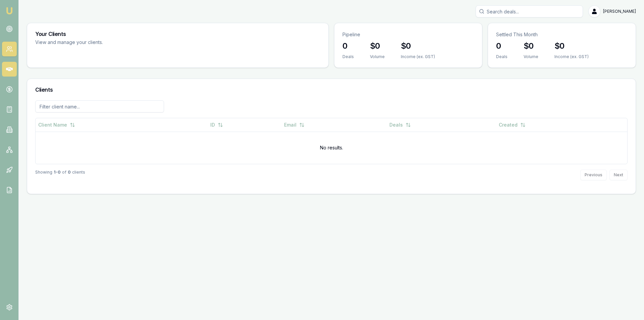 This screenshot has height=320, width=644. Describe the element at coordinates (331, 148) in the screenshot. I see `td: No results.` at that location.